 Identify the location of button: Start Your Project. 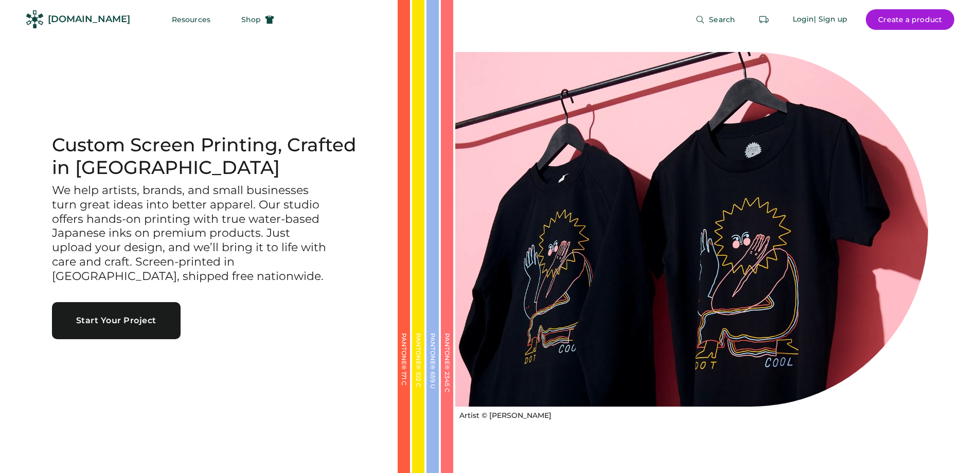
(116, 321).